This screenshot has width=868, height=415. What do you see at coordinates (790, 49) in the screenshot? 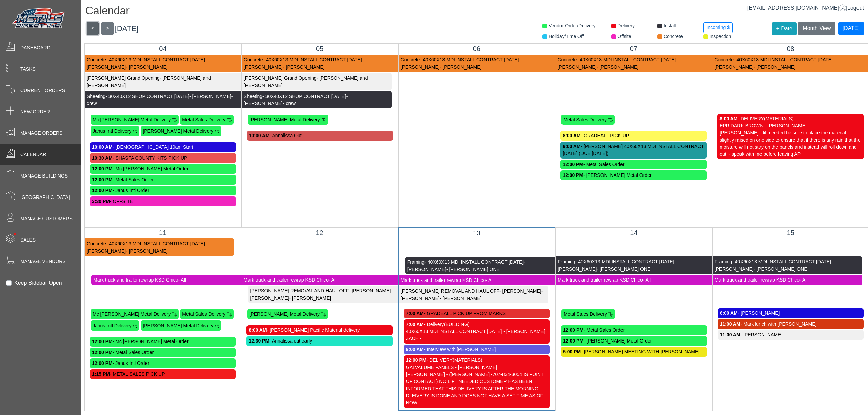
I see `div: 08` at bounding box center [790, 49].